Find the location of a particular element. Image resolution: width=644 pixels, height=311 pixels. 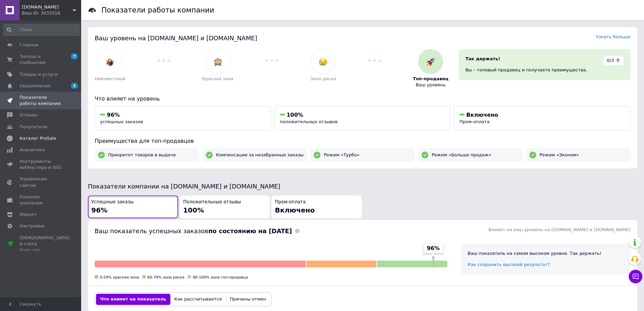

button: ВключеноПром-оплата is located at coordinates (542, 118).